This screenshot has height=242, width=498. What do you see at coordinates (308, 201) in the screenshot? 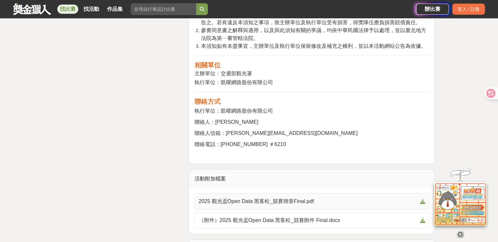
I see `span: 2025 觀光盃Open Data 黑客松_競賽簡章Final.pdf` at bounding box center [308, 201].